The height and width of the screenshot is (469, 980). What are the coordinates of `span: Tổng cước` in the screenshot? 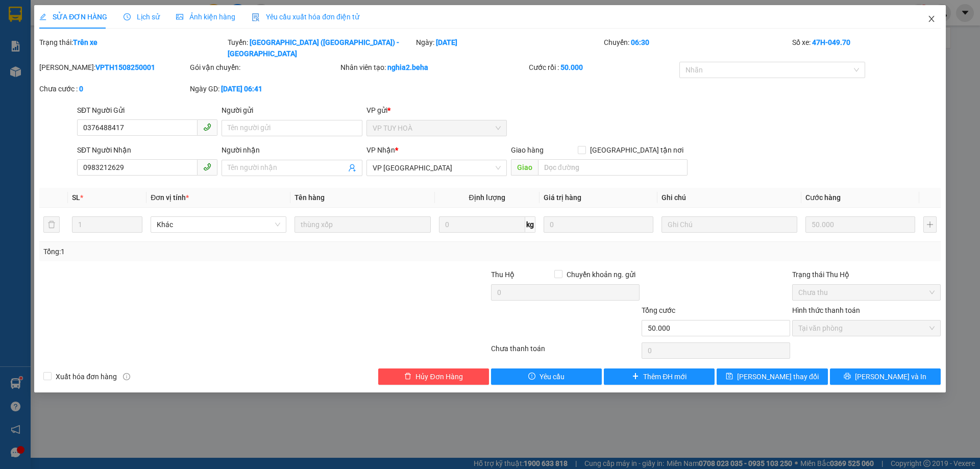 It's located at (659, 310).